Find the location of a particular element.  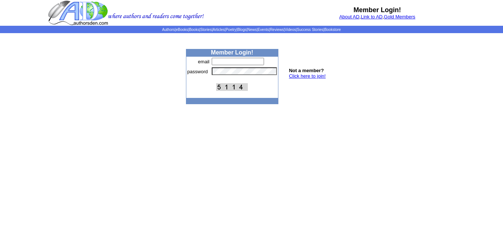

a: Click here to join! is located at coordinates (307, 76).